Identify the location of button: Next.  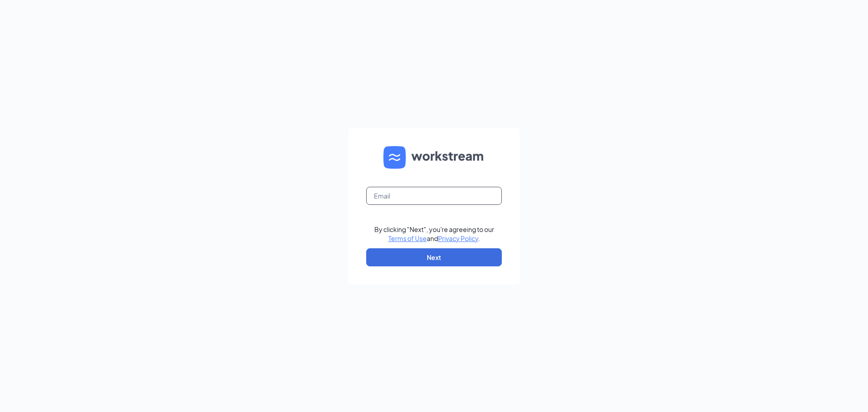
(434, 258).